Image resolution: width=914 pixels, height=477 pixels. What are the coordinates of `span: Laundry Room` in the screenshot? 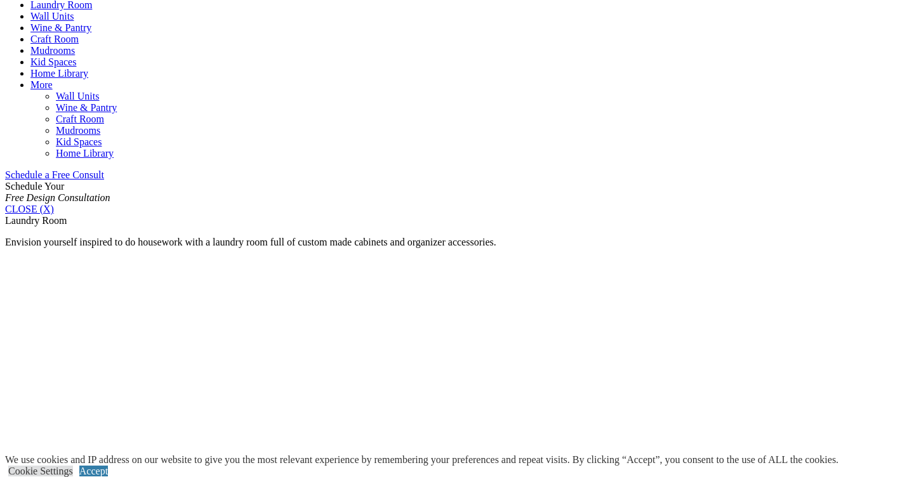 It's located at (36, 220).